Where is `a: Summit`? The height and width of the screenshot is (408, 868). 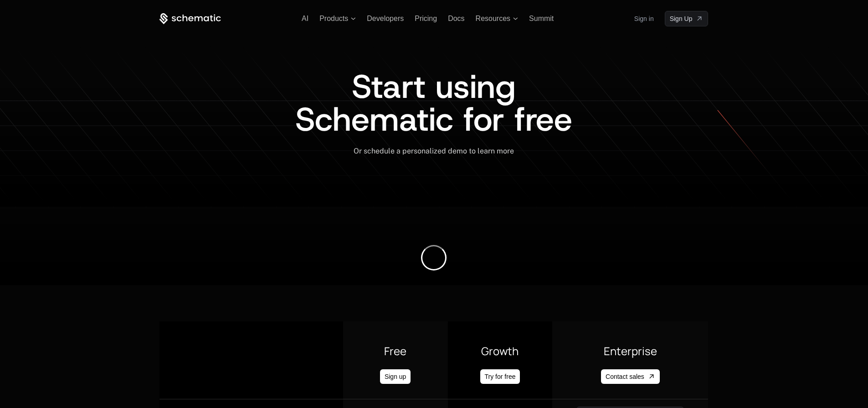 a: Summit is located at coordinates (541, 18).